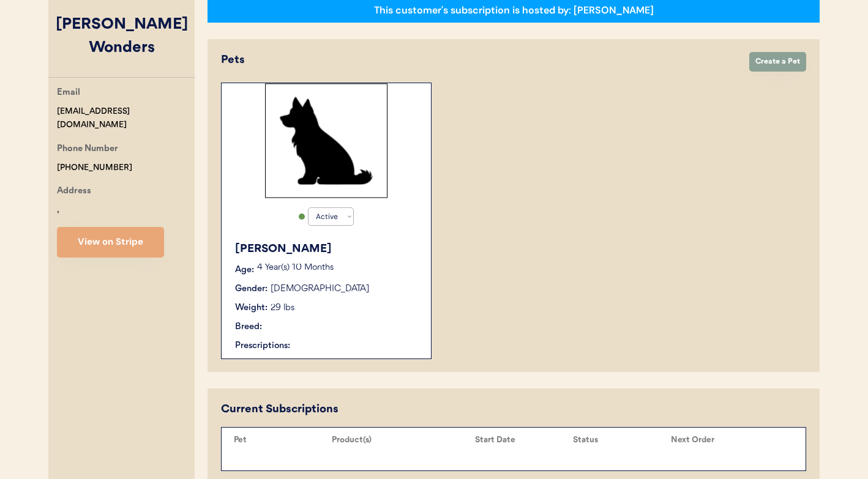  I want to click on div: Next Order, so click(717, 440).